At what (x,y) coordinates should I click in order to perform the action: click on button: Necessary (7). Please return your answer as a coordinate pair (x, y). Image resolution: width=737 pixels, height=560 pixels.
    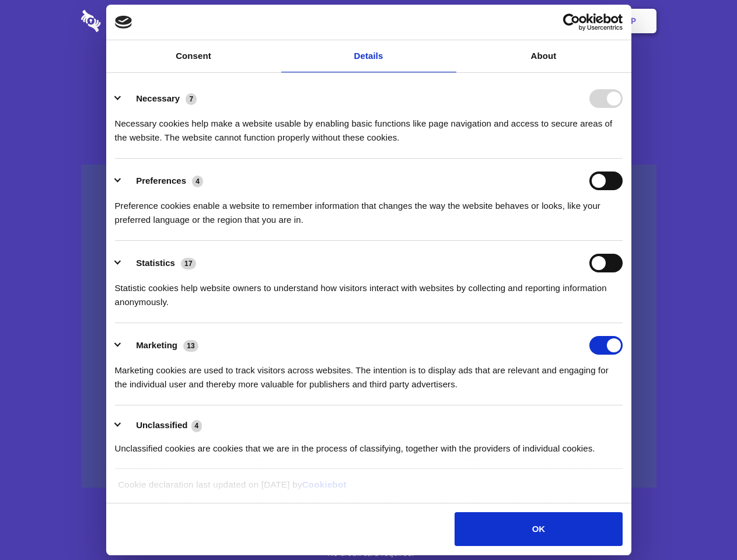
    Looking at the image, I should click on (160, 99).